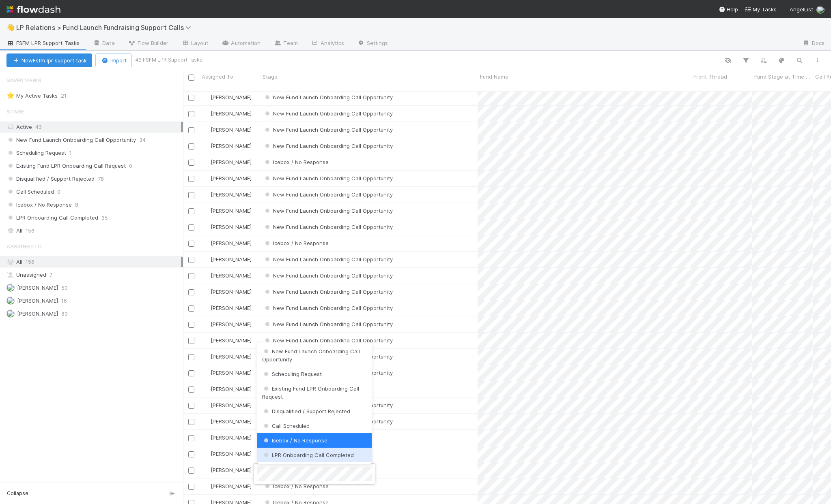  What do you see at coordinates (295, 441) in the screenshot?
I see `span: Icebox / No Response` at bounding box center [295, 441].